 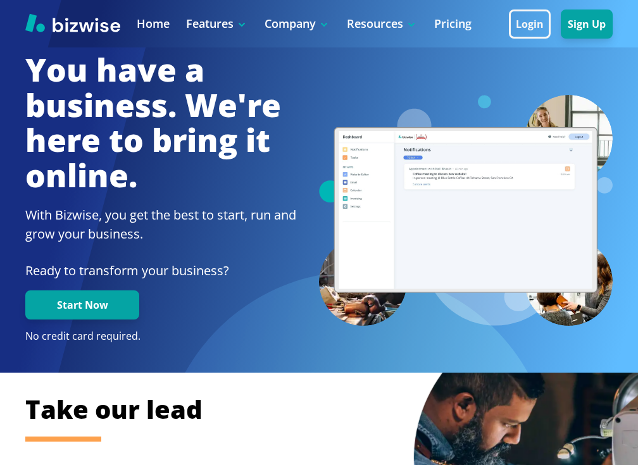 I want to click on button: Sign Up, so click(x=587, y=24).